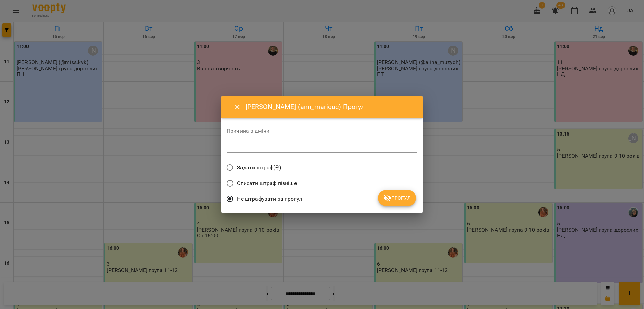 The image size is (644, 309). What do you see at coordinates (238, 107) in the screenshot?
I see `button: Close` at bounding box center [238, 107].